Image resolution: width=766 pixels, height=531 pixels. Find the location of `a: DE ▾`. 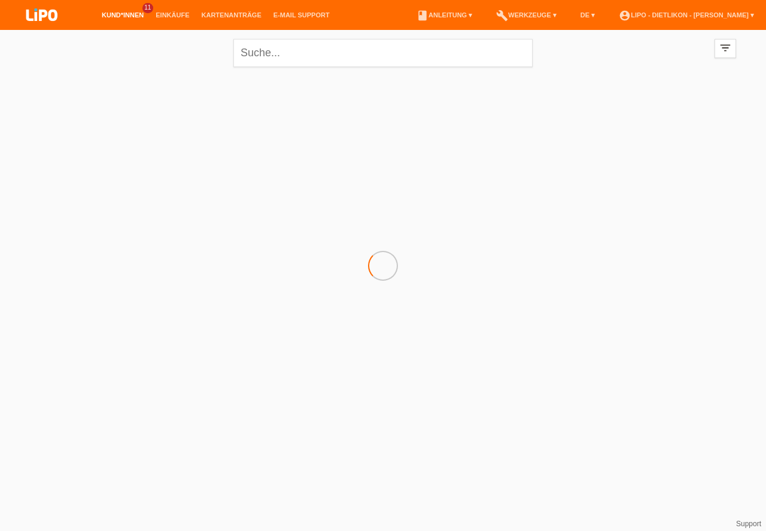

a: DE ▾ is located at coordinates (588, 15).